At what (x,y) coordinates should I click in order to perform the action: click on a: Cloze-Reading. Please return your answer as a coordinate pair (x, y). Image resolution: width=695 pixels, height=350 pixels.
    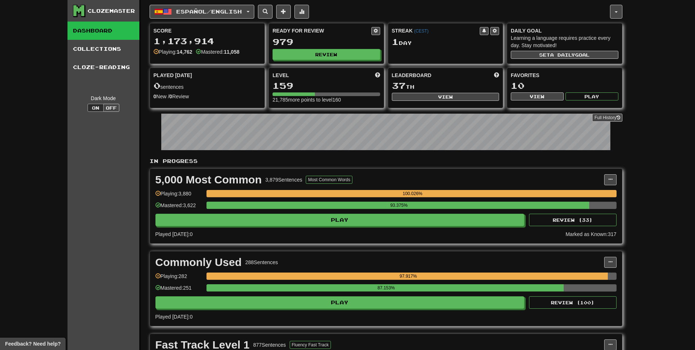
    Looking at the image, I should click on (103, 67).